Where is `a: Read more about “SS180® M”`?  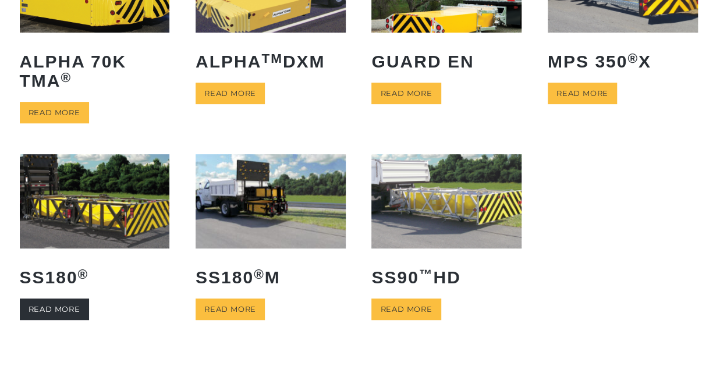
a: Read more about “SS180® M” is located at coordinates (230, 309).